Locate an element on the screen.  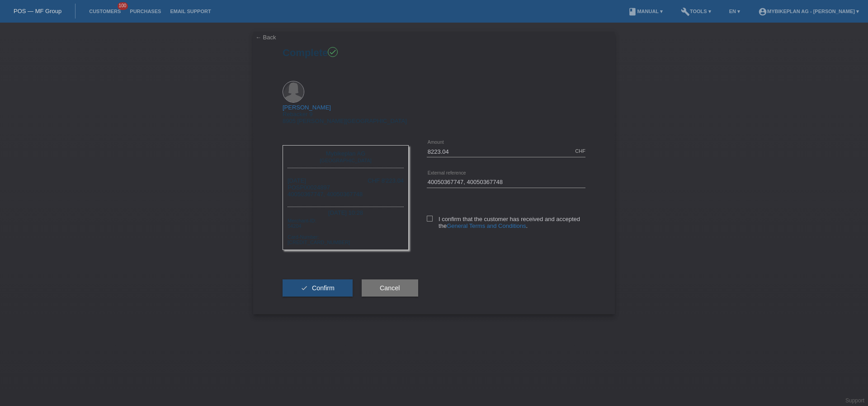
a: bookManual ▾ is located at coordinates (645, 11).